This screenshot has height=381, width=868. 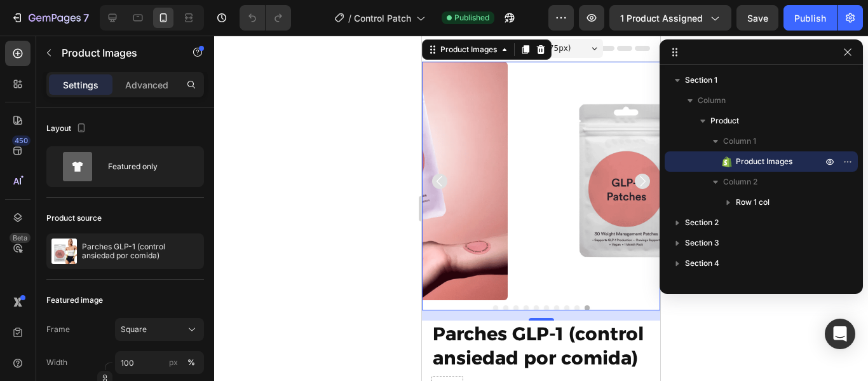 What do you see at coordinates (46, 14) in the screenshot?
I see `div: Product Images` at bounding box center [46, 14].